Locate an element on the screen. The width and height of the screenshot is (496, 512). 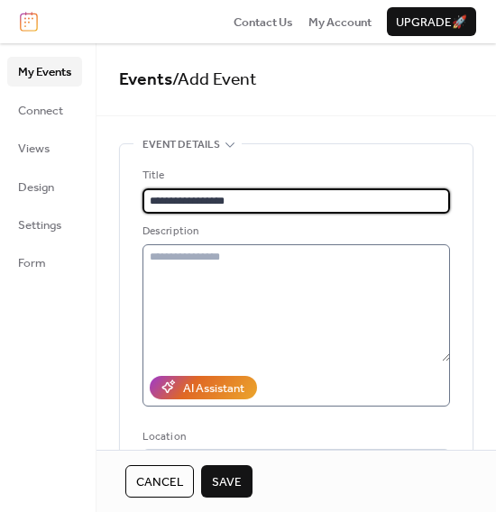
span: Upgrade 🚀 is located at coordinates (431, 23).